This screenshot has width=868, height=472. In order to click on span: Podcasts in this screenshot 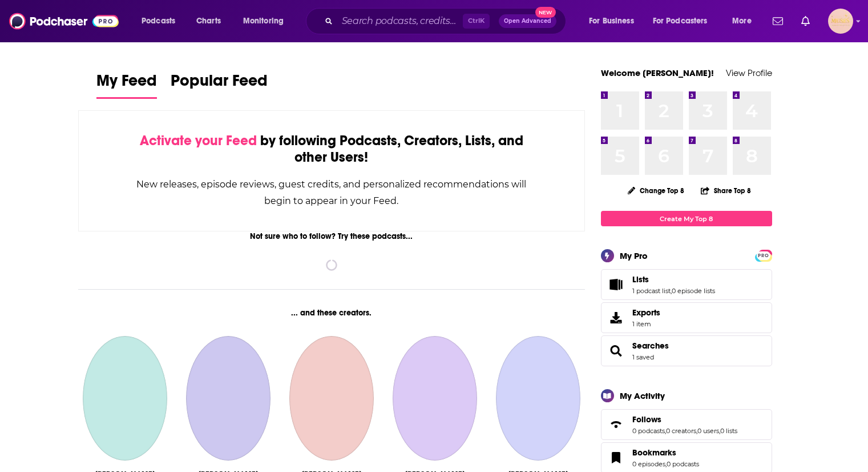, I will do `click(158, 21)`.